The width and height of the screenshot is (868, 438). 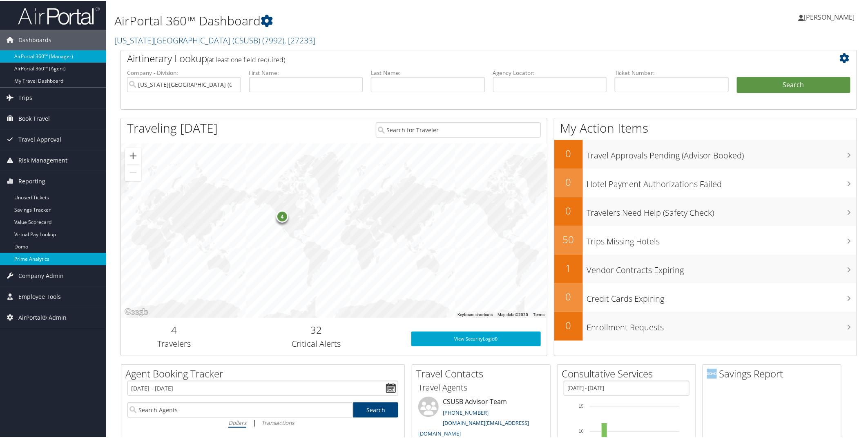 I want to click on label: First Name:, so click(x=306, y=72).